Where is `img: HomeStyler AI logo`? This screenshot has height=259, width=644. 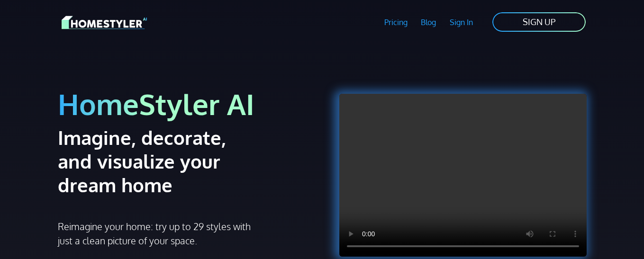
img: HomeStyler AI logo is located at coordinates (104, 22).